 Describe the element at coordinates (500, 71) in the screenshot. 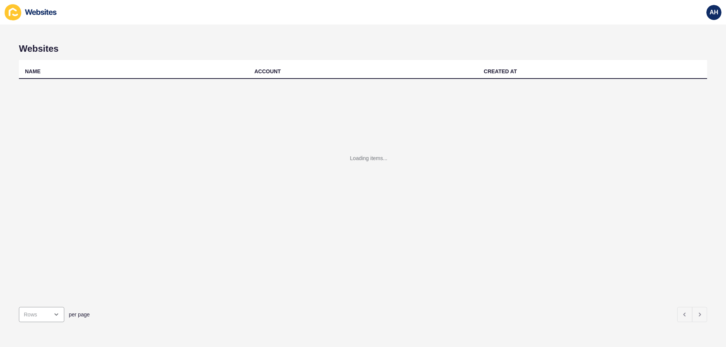

I see `div: CREATED AT` at that location.